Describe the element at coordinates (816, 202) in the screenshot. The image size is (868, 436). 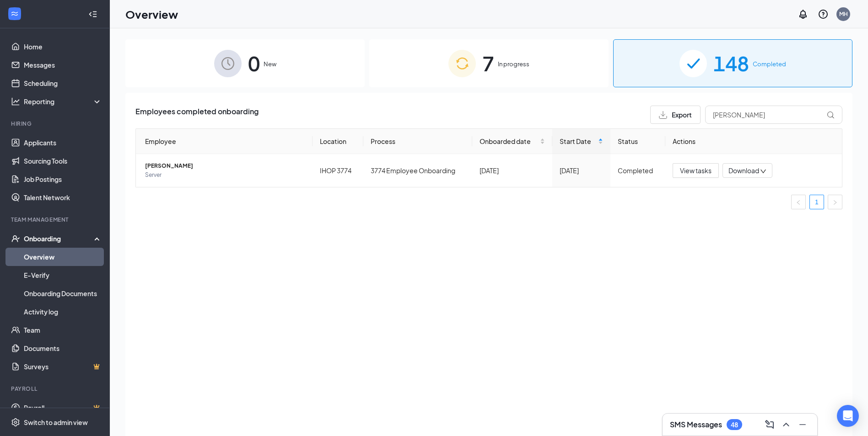
I see `li: 1` at that location.